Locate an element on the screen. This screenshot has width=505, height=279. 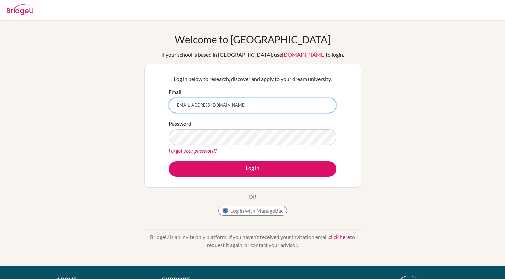
img: Bridge-U is located at coordinates (20, 10).